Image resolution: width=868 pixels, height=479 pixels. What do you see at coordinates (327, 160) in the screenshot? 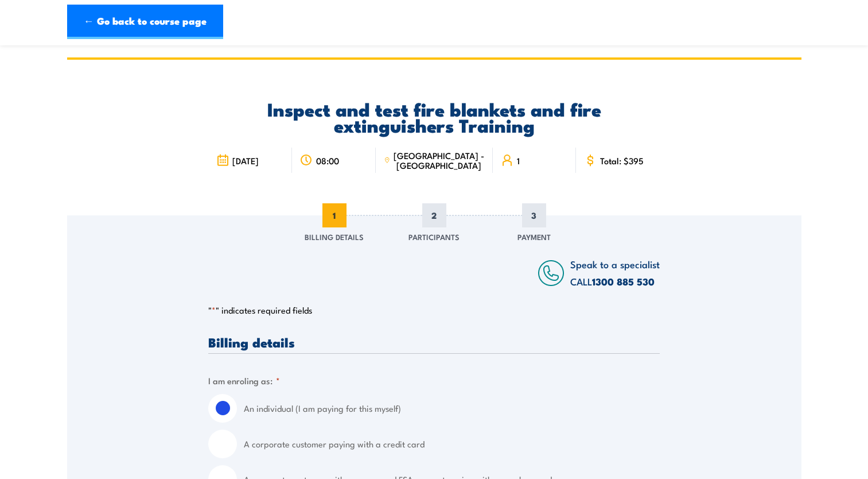
I see `span: 08:00` at bounding box center [327, 160].